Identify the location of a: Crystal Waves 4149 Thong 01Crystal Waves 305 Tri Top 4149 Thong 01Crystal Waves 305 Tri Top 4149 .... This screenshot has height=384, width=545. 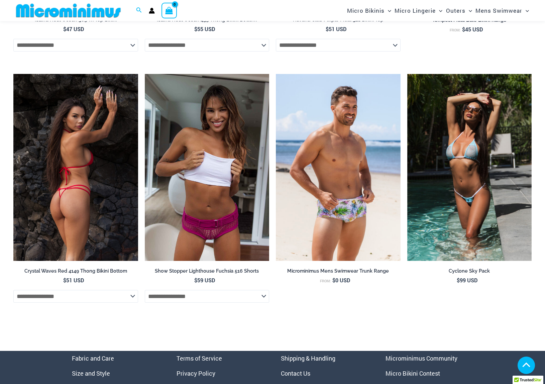
(76, 167).